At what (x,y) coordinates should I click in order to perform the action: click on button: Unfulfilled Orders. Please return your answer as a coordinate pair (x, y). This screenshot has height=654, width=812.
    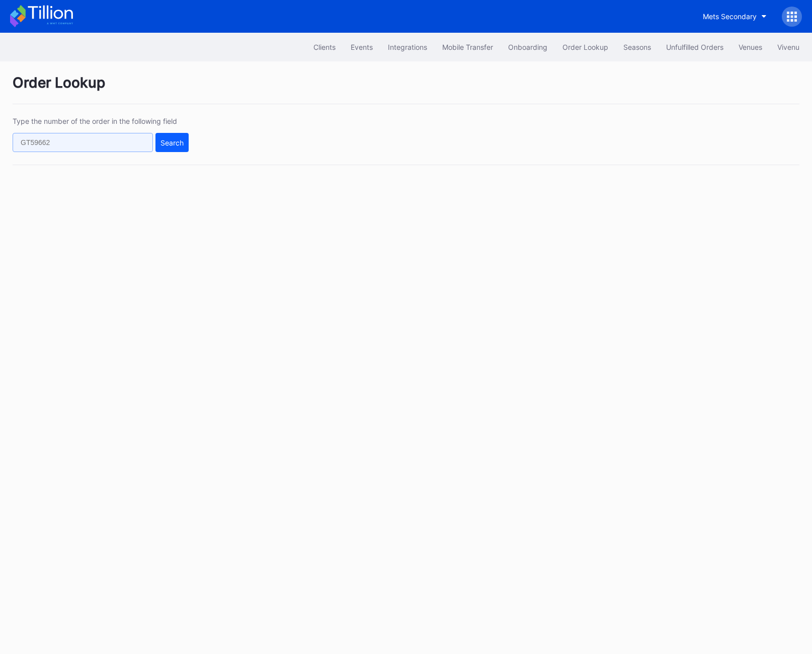
    Looking at the image, I should click on (694, 46).